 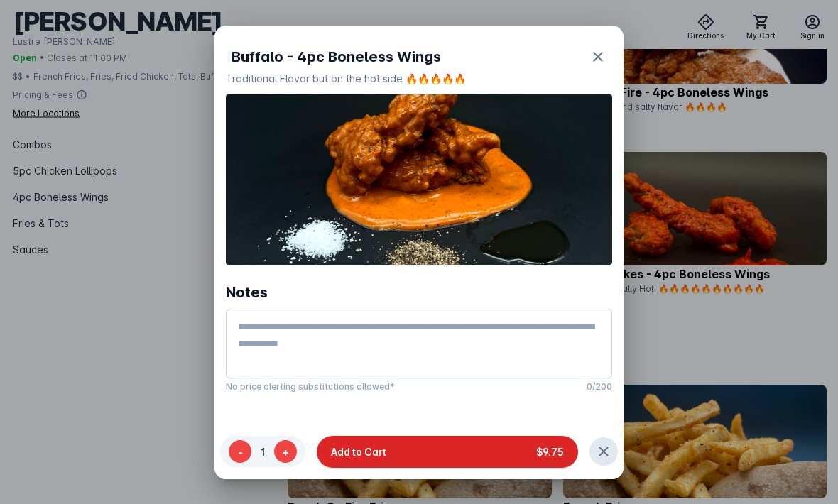 I want to click on div: Notes, so click(x=246, y=293).